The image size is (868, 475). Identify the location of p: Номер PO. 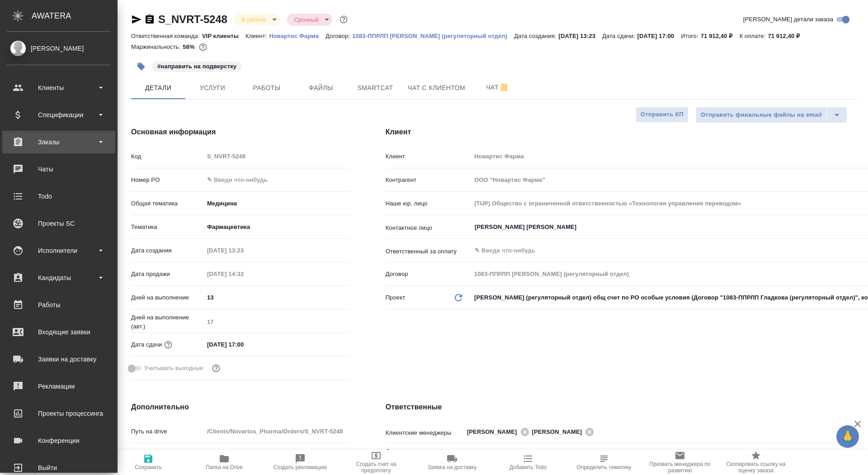
(167, 180).